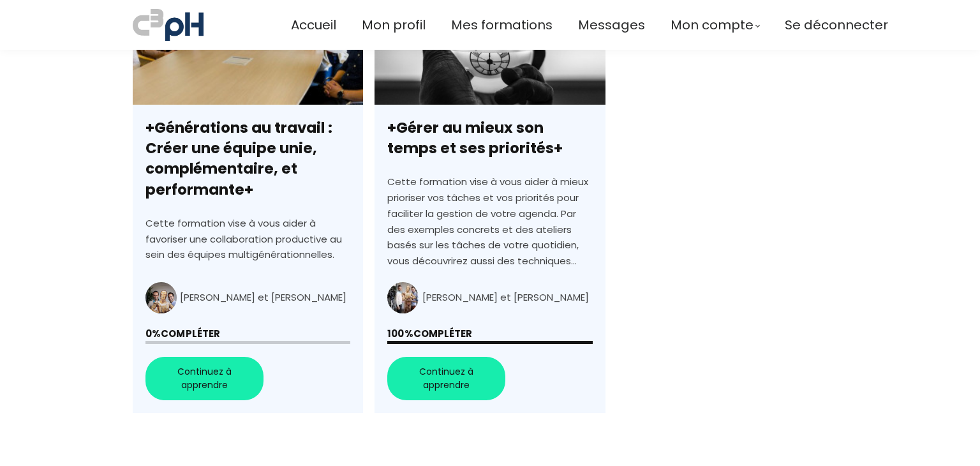 The width and height of the screenshot is (980, 466). What do you see at coordinates (313, 25) in the screenshot?
I see `a: Accueil` at bounding box center [313, 25].